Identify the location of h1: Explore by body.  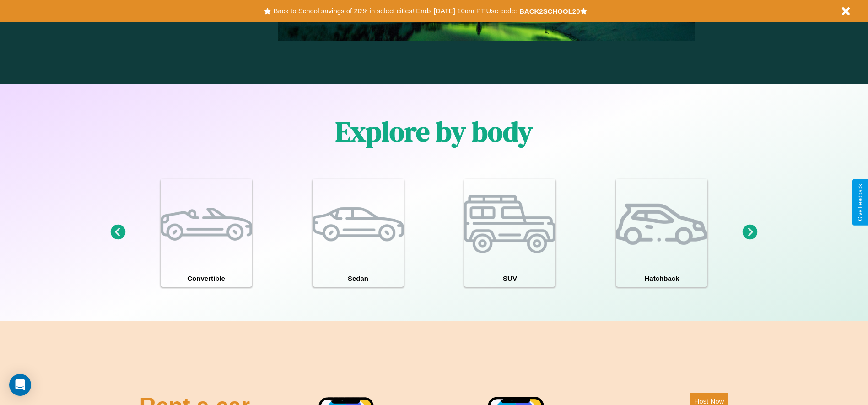
(434, 131).